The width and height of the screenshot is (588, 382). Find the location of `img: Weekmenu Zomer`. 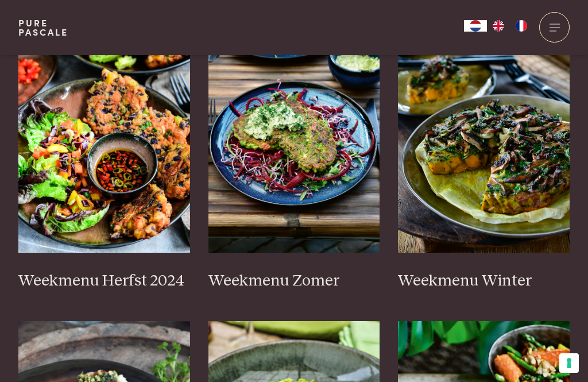

img: Weekmenu Zomer is located at coordinates (294, 138).